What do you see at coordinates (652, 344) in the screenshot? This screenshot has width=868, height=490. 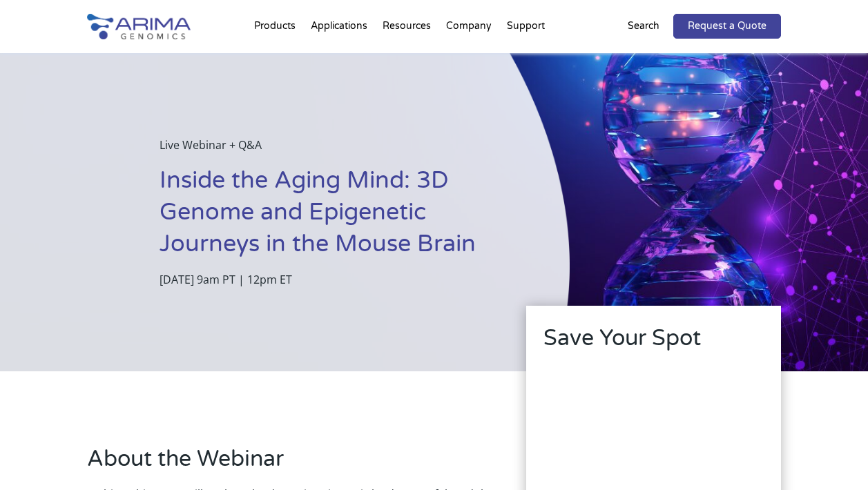 I see `h2: Save Your Spot` at bounding box center [652, 344].